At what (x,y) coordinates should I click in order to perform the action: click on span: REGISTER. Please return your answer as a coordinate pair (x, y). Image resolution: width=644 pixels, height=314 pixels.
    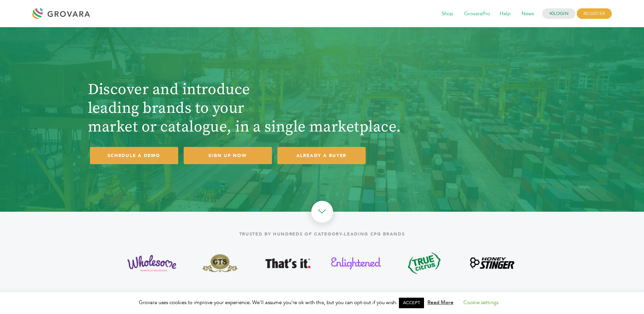
    Looking at the image, I should click on (594, 14).